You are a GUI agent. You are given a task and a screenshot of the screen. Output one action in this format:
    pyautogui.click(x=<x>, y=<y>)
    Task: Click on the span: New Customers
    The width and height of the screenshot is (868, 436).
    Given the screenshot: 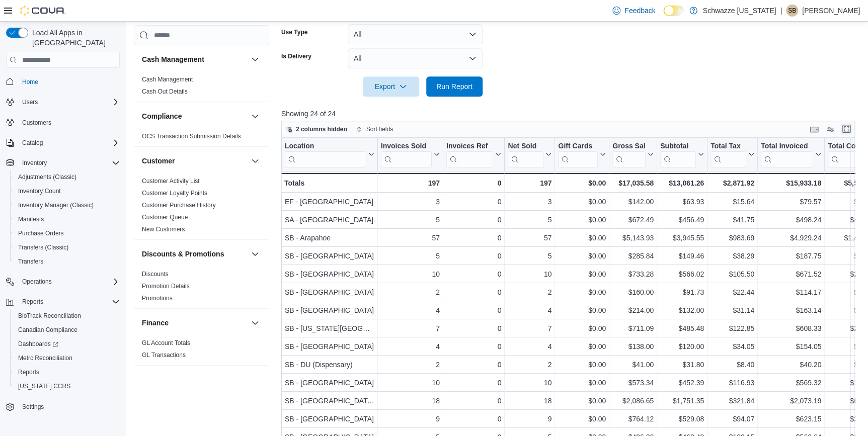 What is the action you would take?
    pyautogui.click(x=163, y=229)
    